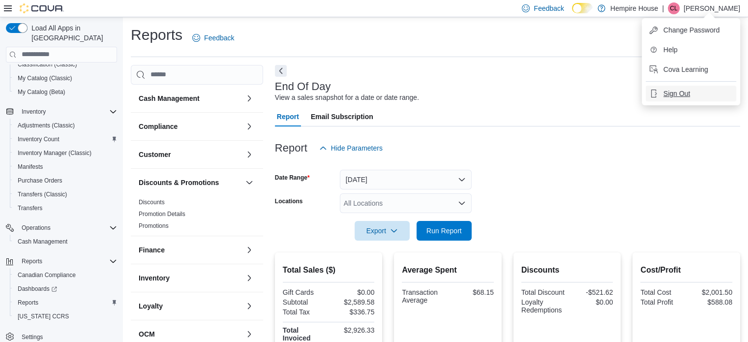  What do you see at coordinates (47, 64) in the screenshot?
I see `a: Classification (Classic)` at bounding box center [47, 64].